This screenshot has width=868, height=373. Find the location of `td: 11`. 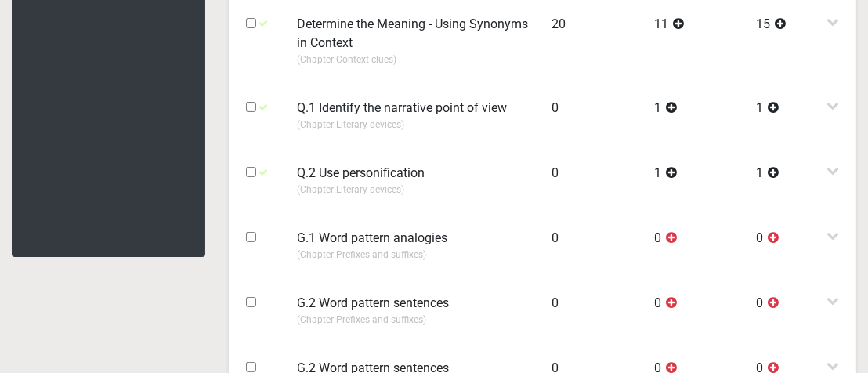

td: 11 is located at coordinates (696, 46).